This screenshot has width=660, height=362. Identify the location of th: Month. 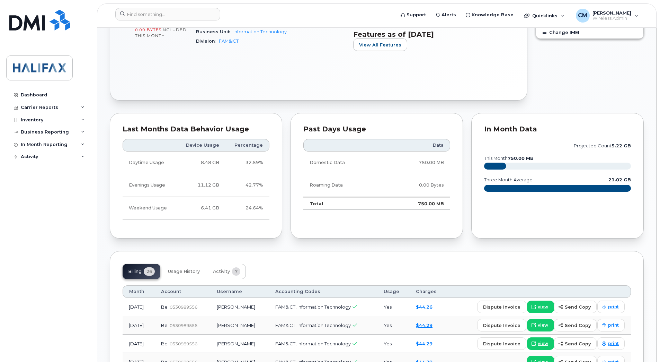
(139, 291).